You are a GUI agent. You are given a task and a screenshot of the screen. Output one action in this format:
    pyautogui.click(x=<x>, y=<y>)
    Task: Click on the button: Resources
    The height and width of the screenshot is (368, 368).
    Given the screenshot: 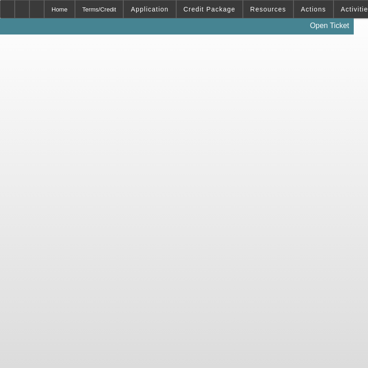 What is the action you would take?
    pyautogui.click(x=268, y=9)
    